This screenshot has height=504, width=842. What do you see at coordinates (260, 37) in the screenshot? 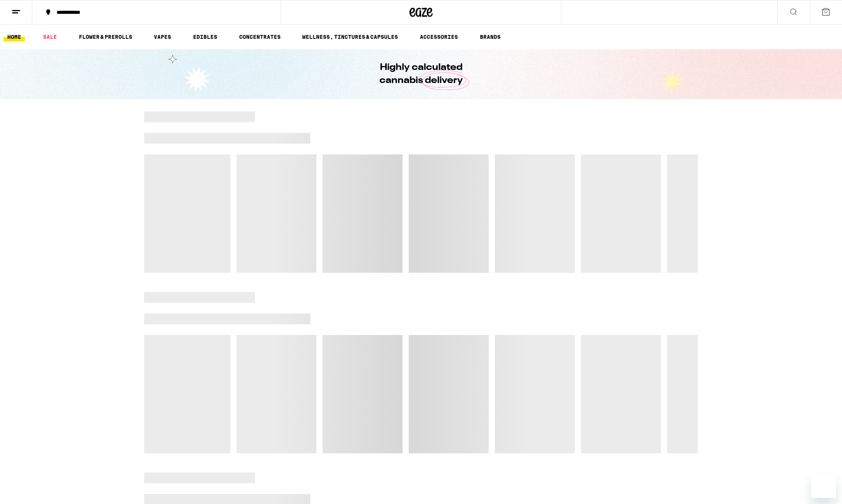
I see `a: CONCENTRATES` at bounding box center [260, 37].